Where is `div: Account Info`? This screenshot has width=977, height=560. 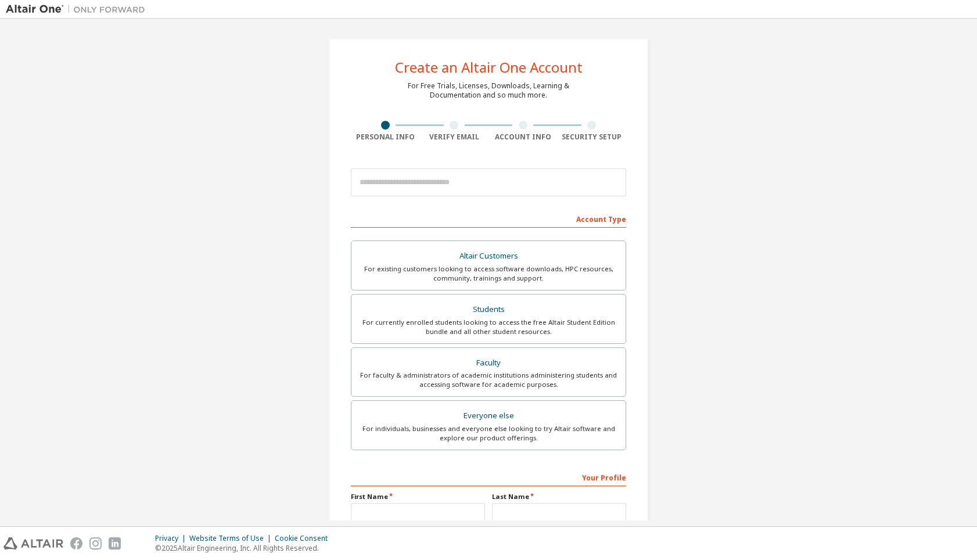
div: Account Info is located at coordinates (523, 137).